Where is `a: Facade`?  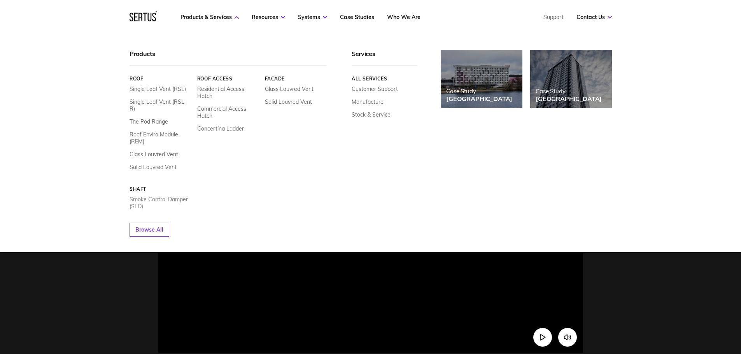
a: Facade is located at coordinates (295, 79).